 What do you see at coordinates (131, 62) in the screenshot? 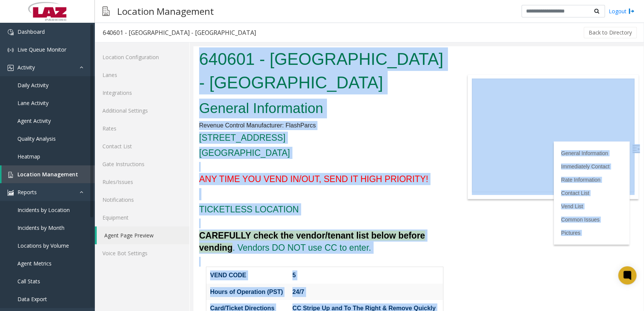
I see `h2: General Information` at bounding box center [131, 62].